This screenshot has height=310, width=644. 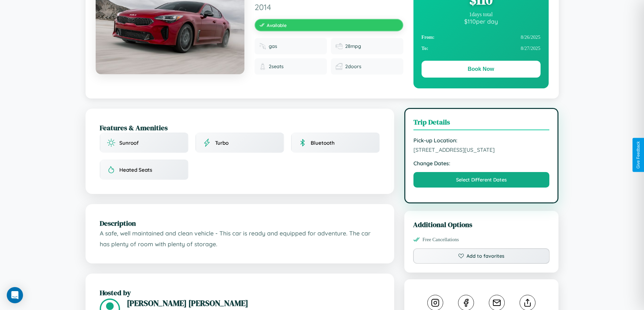 What do you see at coordinates (481, 225) in the screenshot?
I see `h3: Additional Options` at bounding box center [481, 225].